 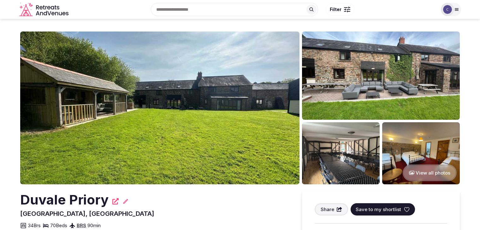 I want to click on span: 34 Brs, so click(x=34, y=226).